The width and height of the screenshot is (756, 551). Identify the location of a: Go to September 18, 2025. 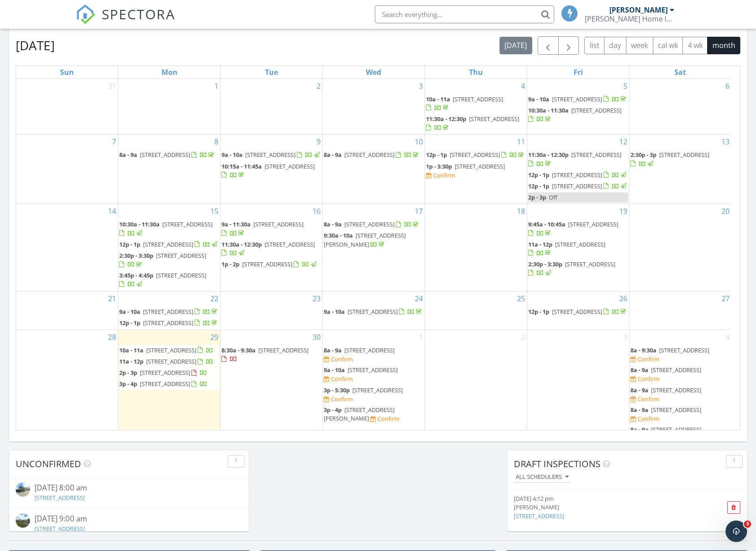
(521, 211).